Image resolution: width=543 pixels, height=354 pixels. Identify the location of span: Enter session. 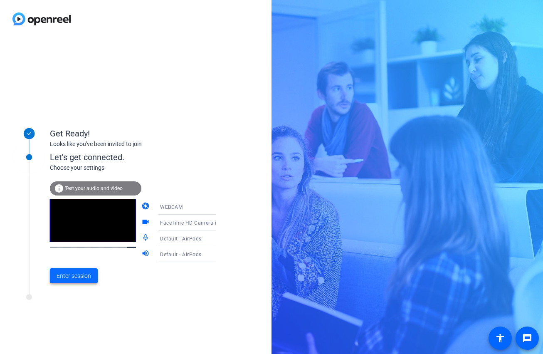
(74, 276).